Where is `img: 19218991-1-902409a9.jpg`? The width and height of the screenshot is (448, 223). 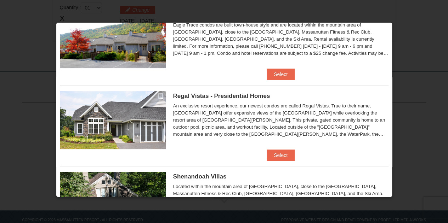 img: 19218991-1-902409a9.jpg is located at coordinates (113, 120).